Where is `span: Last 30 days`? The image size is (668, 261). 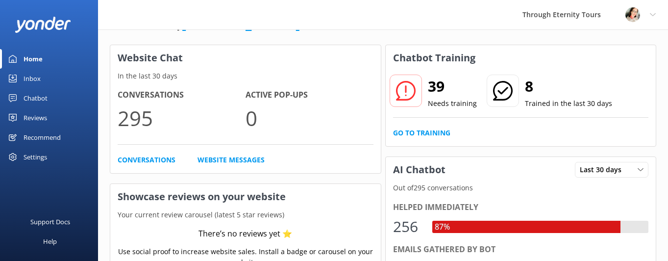
span: Last 30 days is located at coordinates (603, 170).